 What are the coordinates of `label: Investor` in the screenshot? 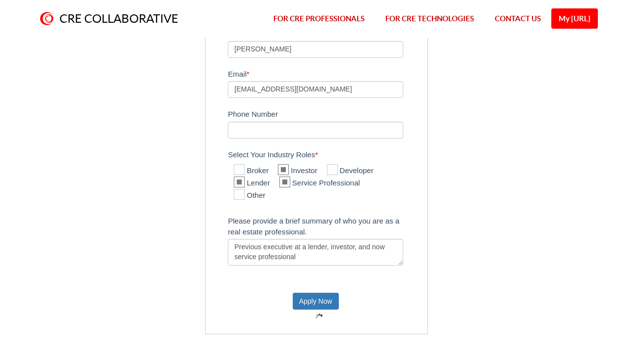 It's located at (297, 171).